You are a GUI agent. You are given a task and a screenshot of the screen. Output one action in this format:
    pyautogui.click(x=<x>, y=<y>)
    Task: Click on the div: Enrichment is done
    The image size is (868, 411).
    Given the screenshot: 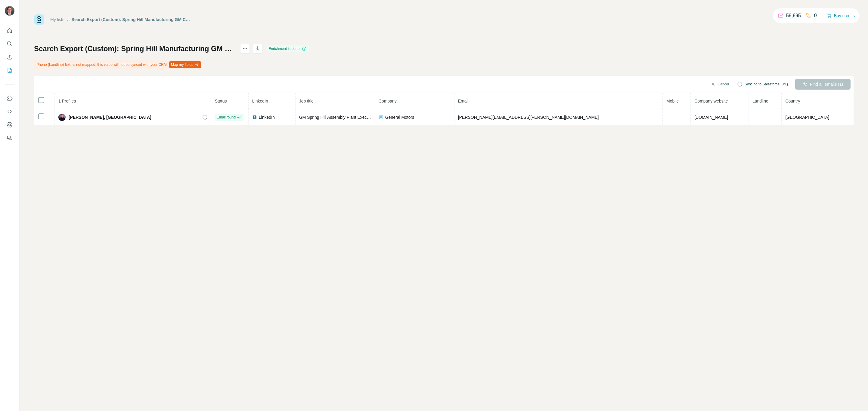 What is the action you would take?
    pyautogui.click(x=288, y=49)
    